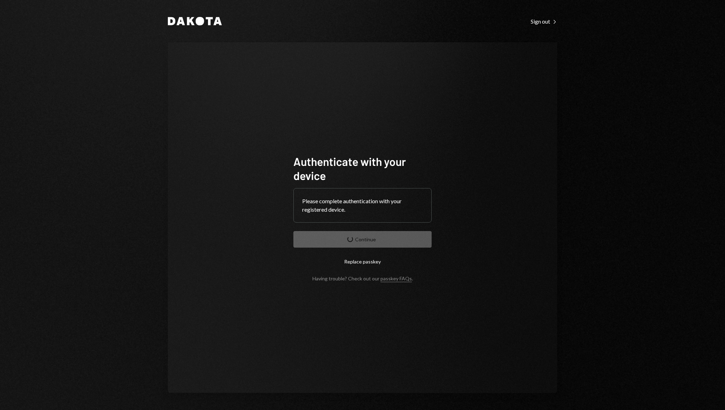 The width and height of the screenshot is (725, 410). What do you see at coordinates (543, 21) in the screenshot?
I see `a: Sign out` at bounding box center [543, 21].